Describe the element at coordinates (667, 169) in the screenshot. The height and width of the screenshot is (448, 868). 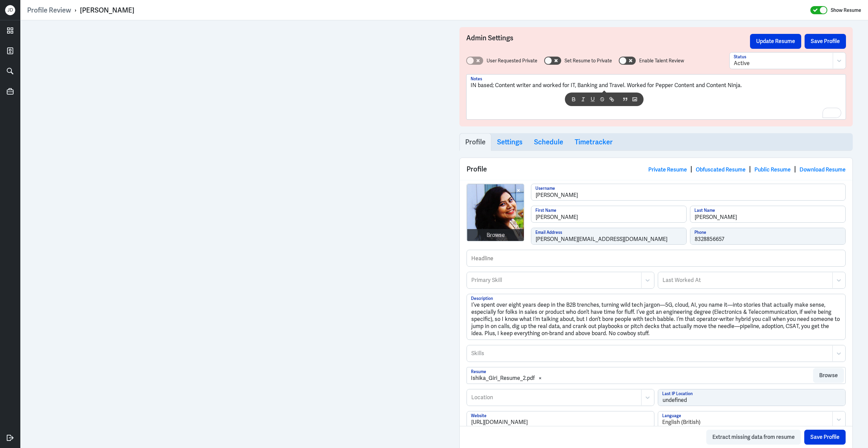
I see `a: Private Resume` at that location.